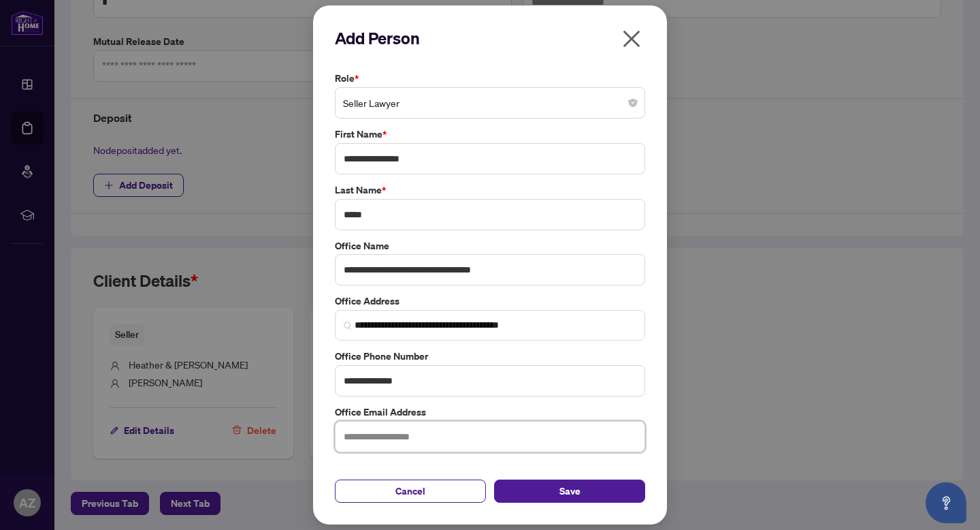  What do you see at coordinates (632, 103) in the screenshot?
I see `span: close-circle` at bounding box center [632, 103].